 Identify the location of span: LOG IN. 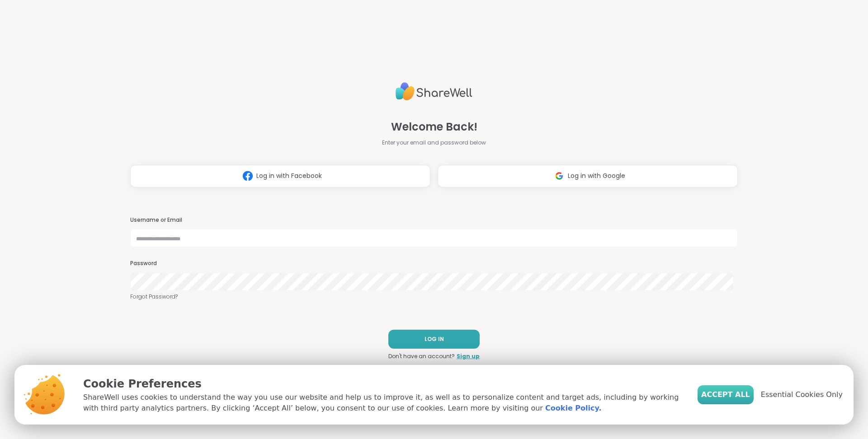
(434, 339).